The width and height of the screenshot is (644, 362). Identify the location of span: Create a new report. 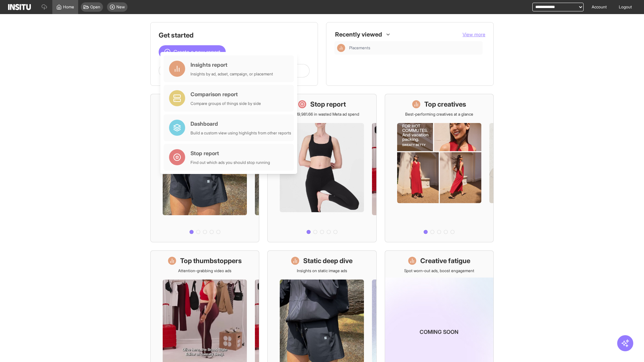
(197, 52).